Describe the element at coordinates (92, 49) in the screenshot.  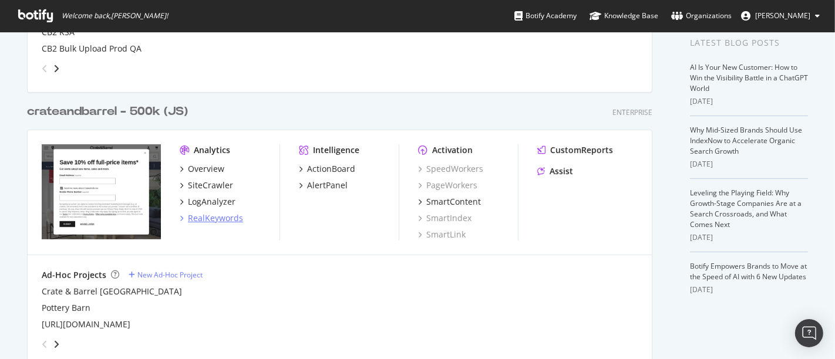
I see `div: CB2 Bulk Upload Prod QA` at that location.